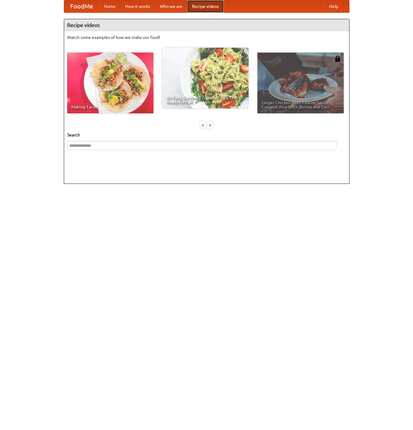 The height and width of the screenshot is (430, 413). I want to click on a: Recipe videos, so click(205, 6).